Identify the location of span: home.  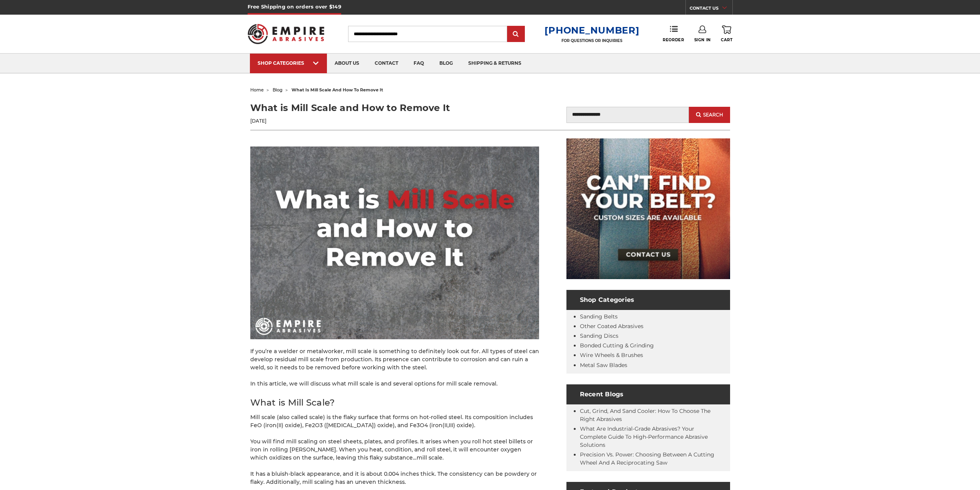
(257, 90).